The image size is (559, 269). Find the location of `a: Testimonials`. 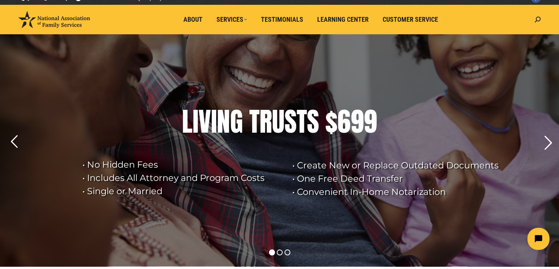

a: Testimonials is located at coordinates (282, 19).